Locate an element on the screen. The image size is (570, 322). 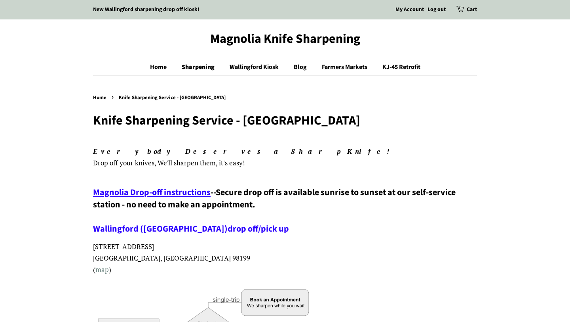
a: drop off/pick up is located at coordinates (258, 229).